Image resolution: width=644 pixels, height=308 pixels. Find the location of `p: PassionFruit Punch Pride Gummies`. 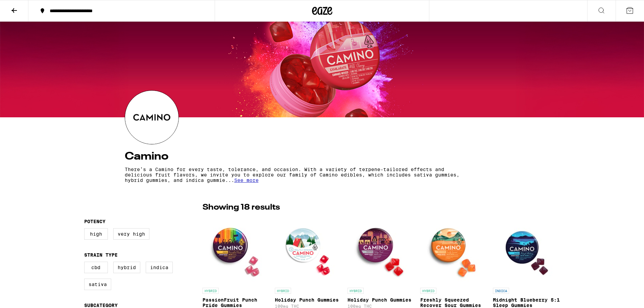

p: PassionFruit Punch Pride Gummies is located at coordinates (236, 303).